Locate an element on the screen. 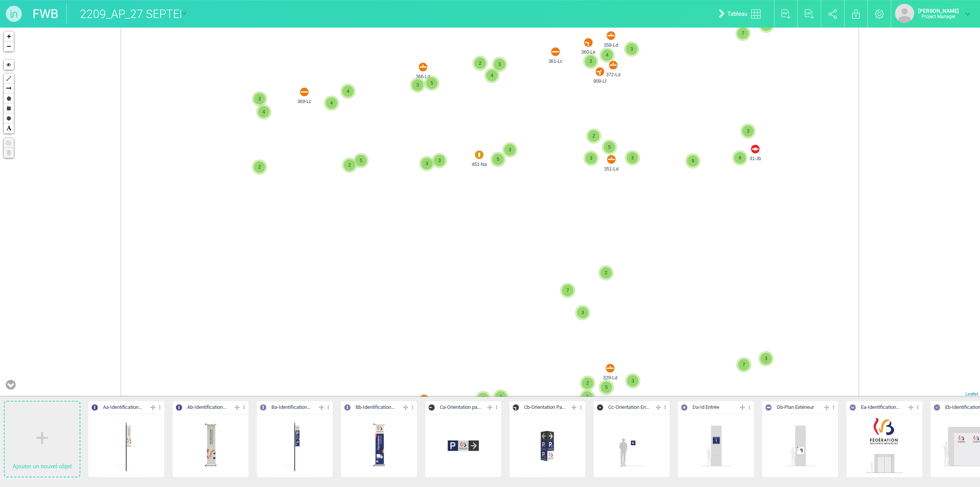  span: 6 is located at coordinates (740, 158).